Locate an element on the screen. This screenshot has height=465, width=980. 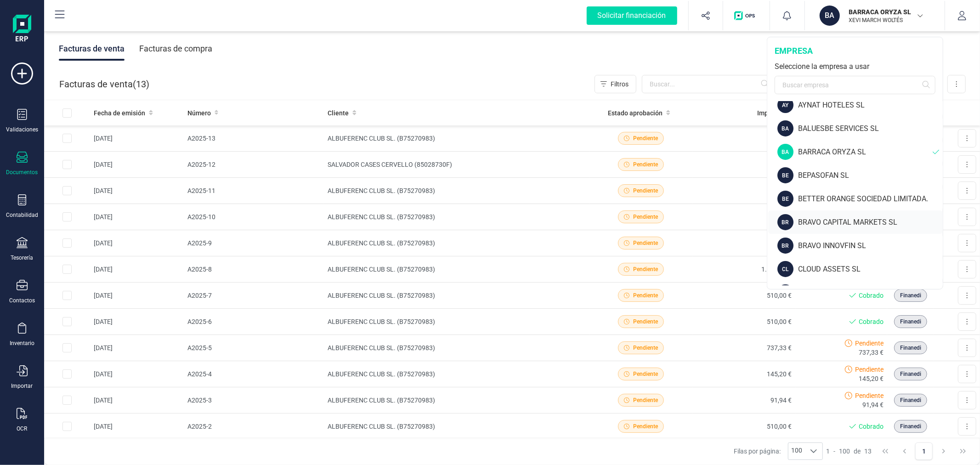
td: A2025-7 is located at coordinates (254, 296).